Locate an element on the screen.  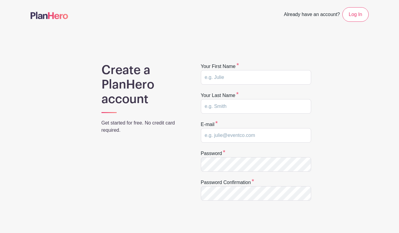
label: Password confirmation is located at coordinates (227, 183).